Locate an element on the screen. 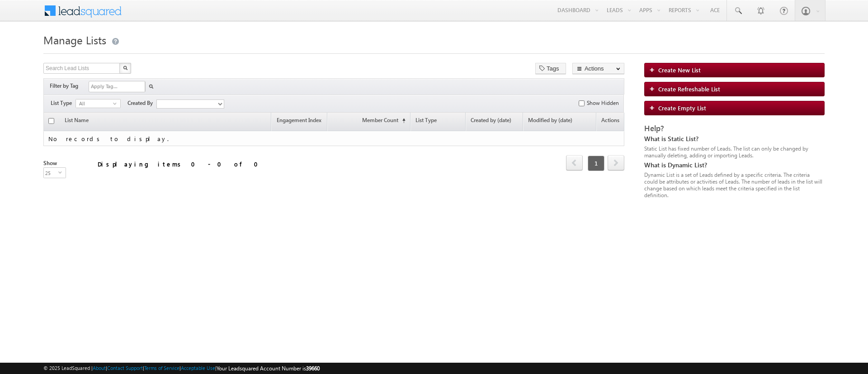  div: Filter by Tag is located at coordinates (65, 86).